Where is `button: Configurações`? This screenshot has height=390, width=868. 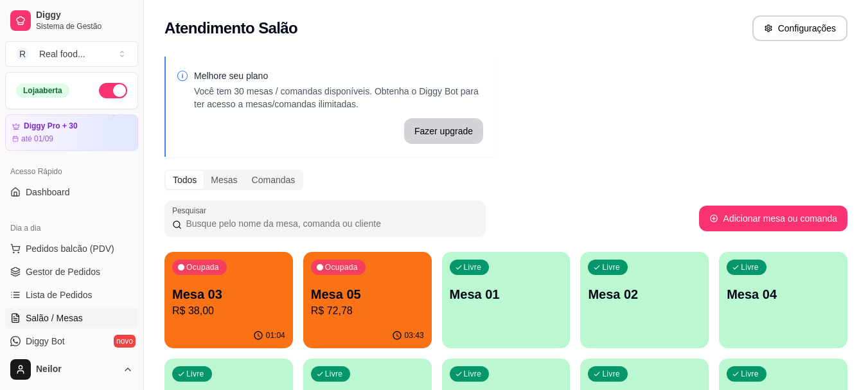
button: Configurações is located at coordinates (800, 29).